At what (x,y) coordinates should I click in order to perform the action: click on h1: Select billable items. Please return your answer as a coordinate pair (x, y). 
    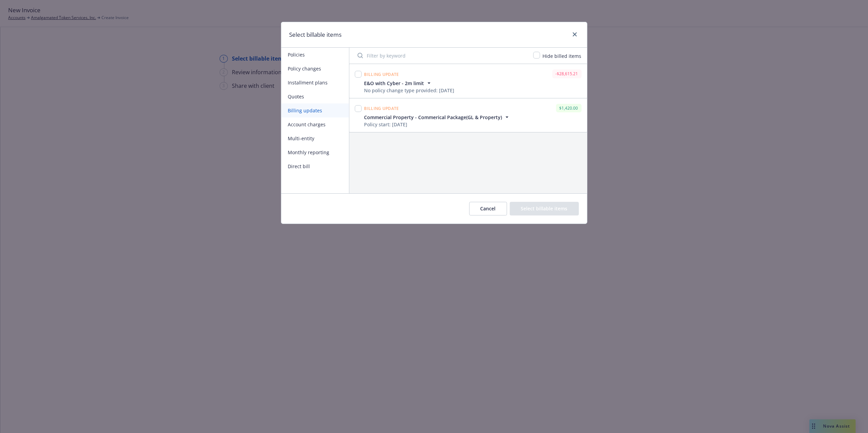
    Looking at the image, I should click on (316, 35).